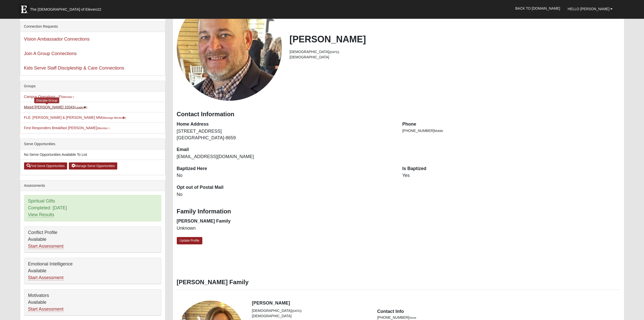 This screenshot has height=320, width=644. Describe the element at coordinates (57, 39) in the screenshot. I see `a: Vision Ambassador Connections` at that location.